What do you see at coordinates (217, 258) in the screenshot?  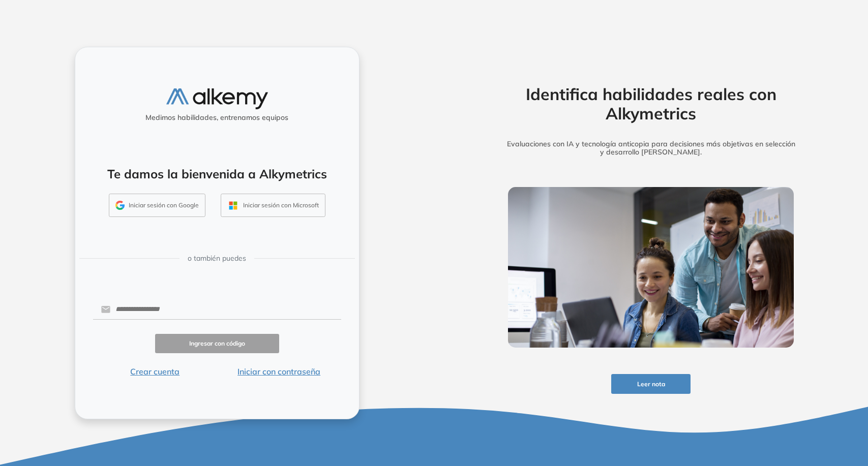 I see `span: o también puedes` at bounding box center [217, 258].